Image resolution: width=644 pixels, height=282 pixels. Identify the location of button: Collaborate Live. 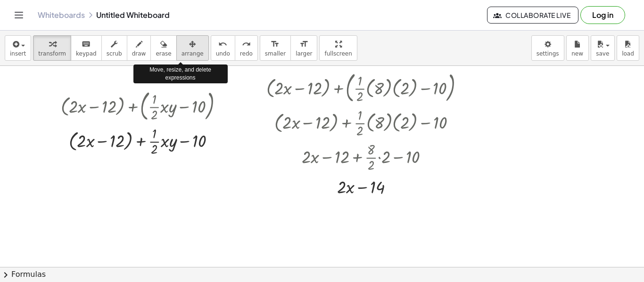
(532, 15).